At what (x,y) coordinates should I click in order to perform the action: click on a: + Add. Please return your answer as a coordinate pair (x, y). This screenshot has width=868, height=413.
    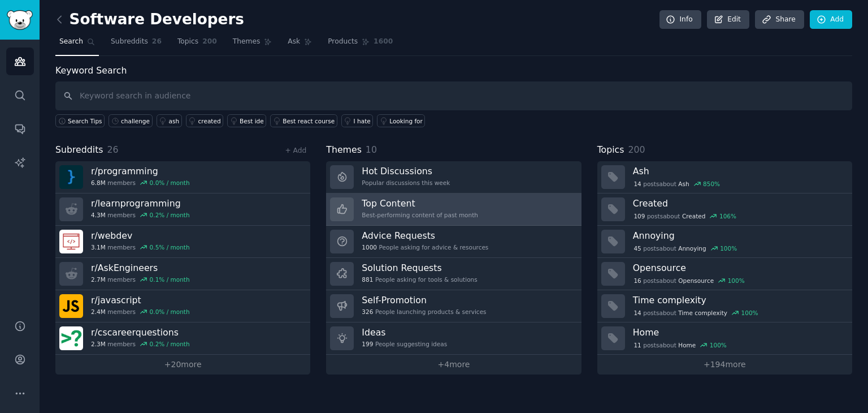
    Looking at the image, I should click on (295, 150).